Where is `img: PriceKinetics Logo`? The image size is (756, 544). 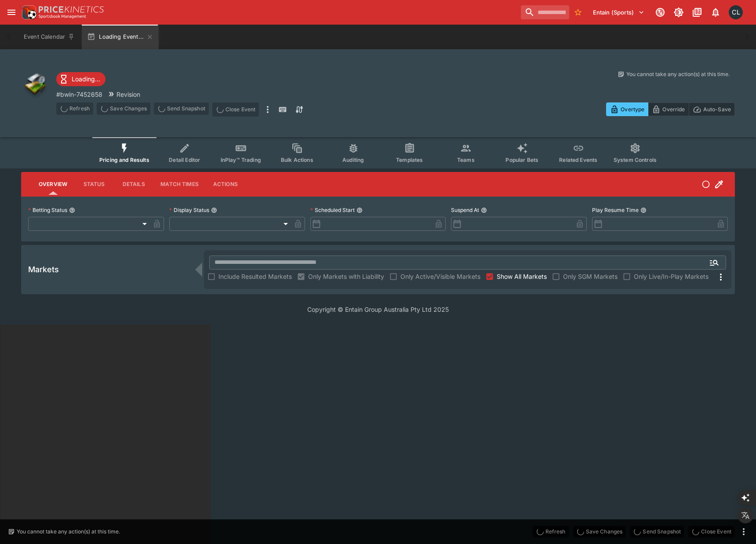 img: PriceKinetics Logo is located at coordinates (28, 12).